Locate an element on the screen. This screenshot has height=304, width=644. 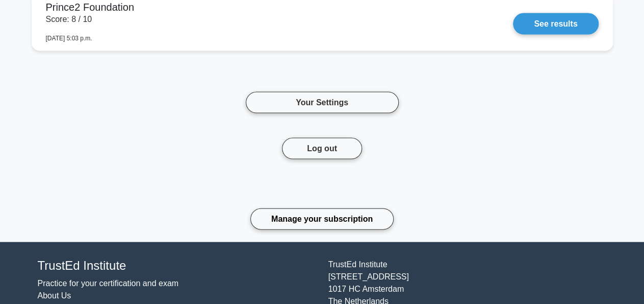
h4: TrustEd Institute is located at coordinates (177, 266).